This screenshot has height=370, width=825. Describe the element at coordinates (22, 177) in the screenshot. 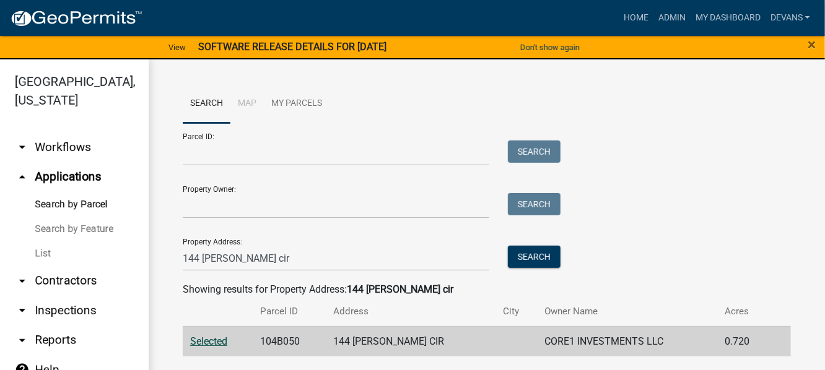

I see `i: arrow_drop_up` at that location.